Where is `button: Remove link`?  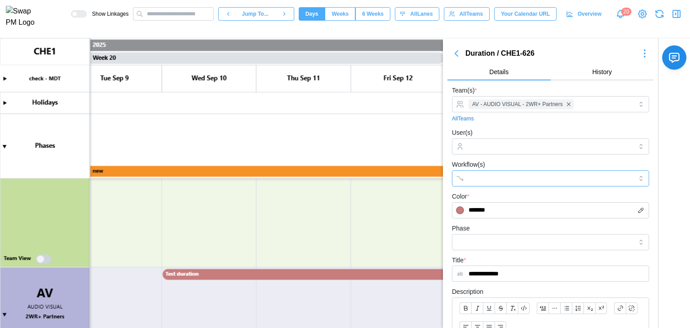
button: Remove link is located at coordinates (632, 308).